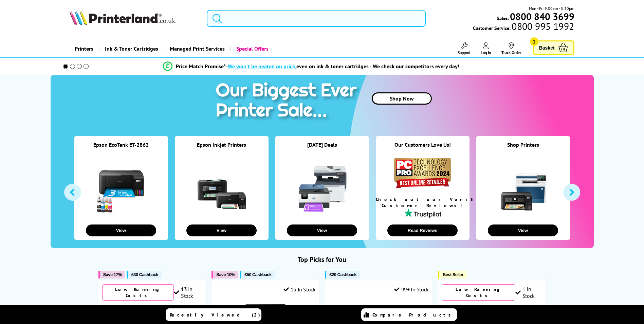 Image resolution: width=644 pixels, height=324 pixels. Describe the element at coordinates (486, 52) in the screenshot. I see `span: Log In` at that location.